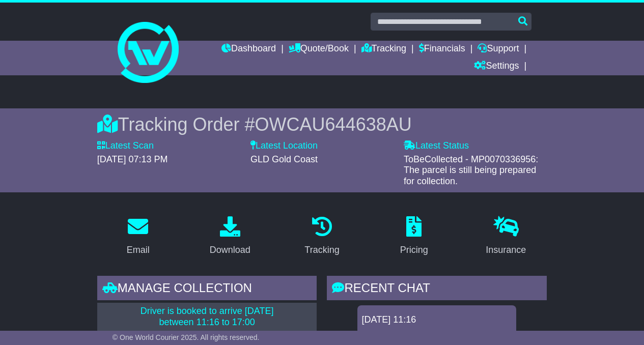 This screenshot has width=644, height=345. Describe the element at coordinates (497, 67) in the screenshot. I see `a: Settings` at that location.